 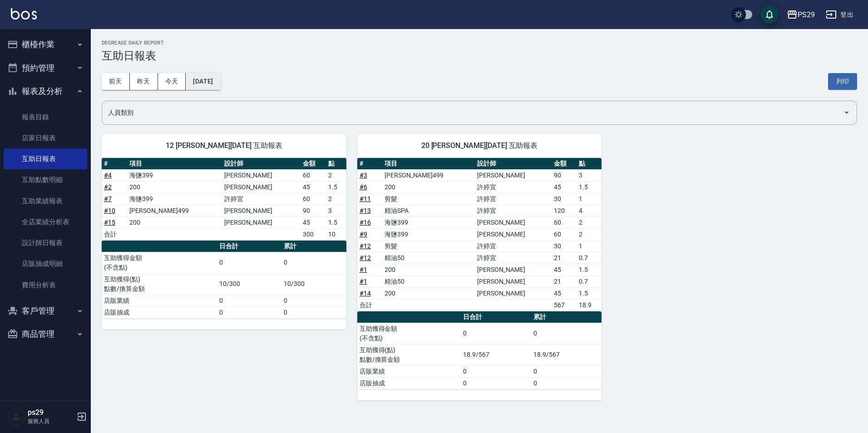 I want to click on a: #11, so click(x=365, y=199).